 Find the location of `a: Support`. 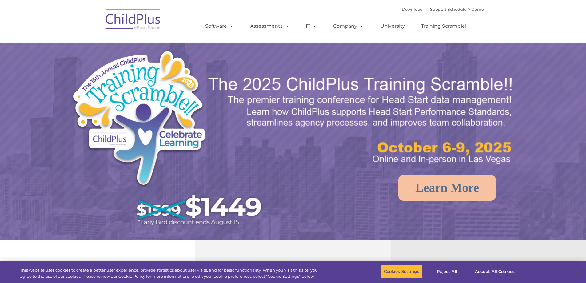

a: Support is located at coordinates (438, 9).